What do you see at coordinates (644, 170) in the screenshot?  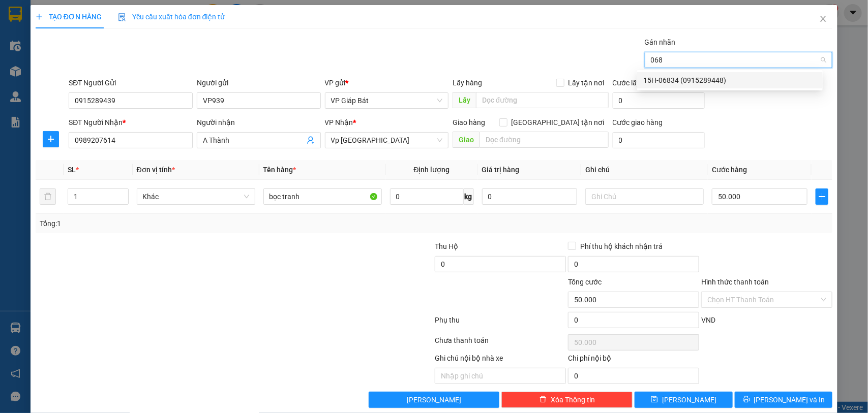 I see `th: Ghi chú` at bounding box center [644, 170].